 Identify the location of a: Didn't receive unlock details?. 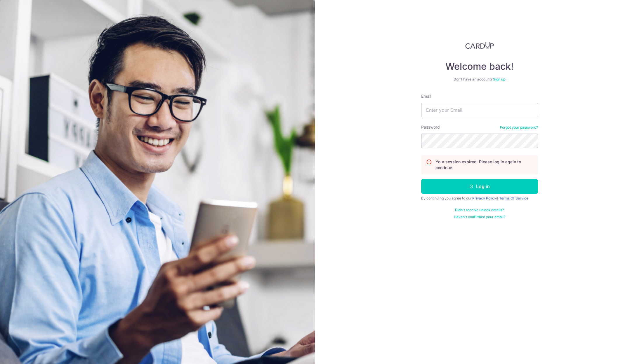
(479, 210).